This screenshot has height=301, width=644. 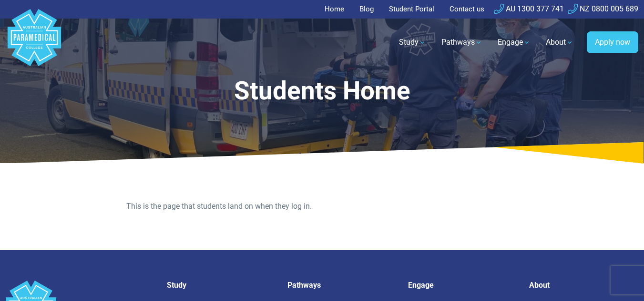 What do you see at coordinates (322, 91) in the screenshot?
I see `h1: Students Home` at bounding box center [322, 91].